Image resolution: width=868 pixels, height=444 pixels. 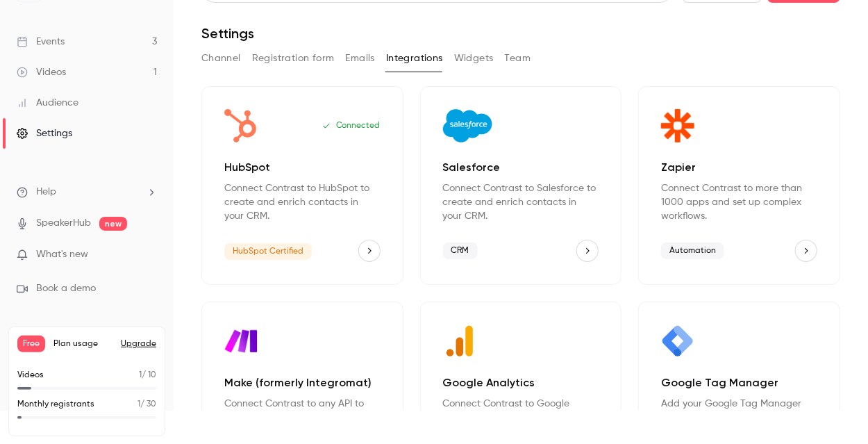 What do you see at coordinates (46, 192) in the screenshot?
I see `span: Help` at bounding box center [46, 192].